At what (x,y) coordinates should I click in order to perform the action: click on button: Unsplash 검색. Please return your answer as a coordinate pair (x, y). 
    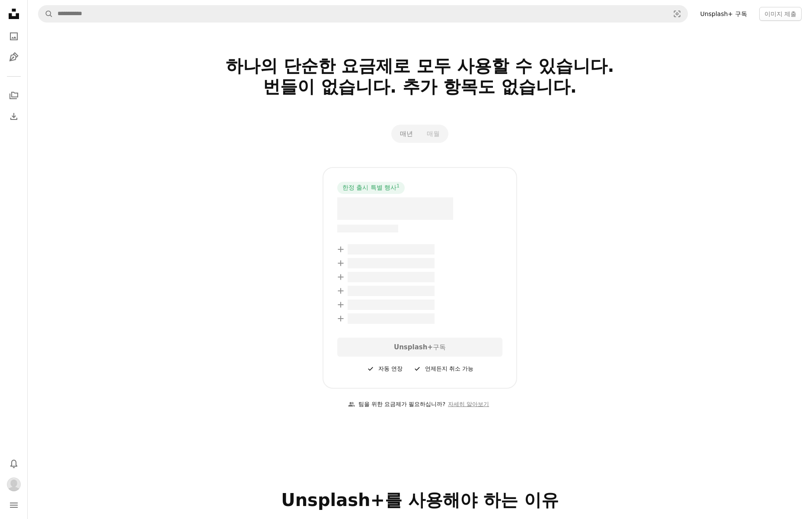
    Looking at the image, I should click on (46, 14).